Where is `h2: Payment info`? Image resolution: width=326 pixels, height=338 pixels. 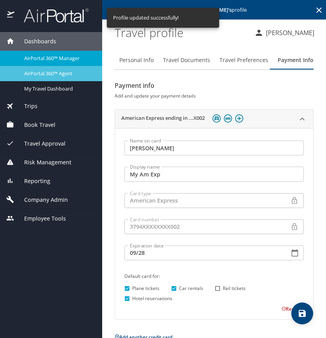
h2: Payment info is located at coordinates (214, 85).